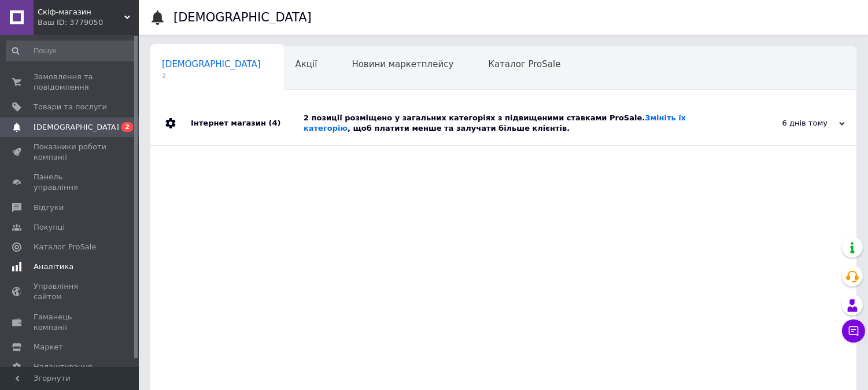 The height and width of the screenshot is (390, 868). What do you see at coordinates (48, 347) in the screenshot?
I see `span: Маркет` at bounding box center [48, 347].